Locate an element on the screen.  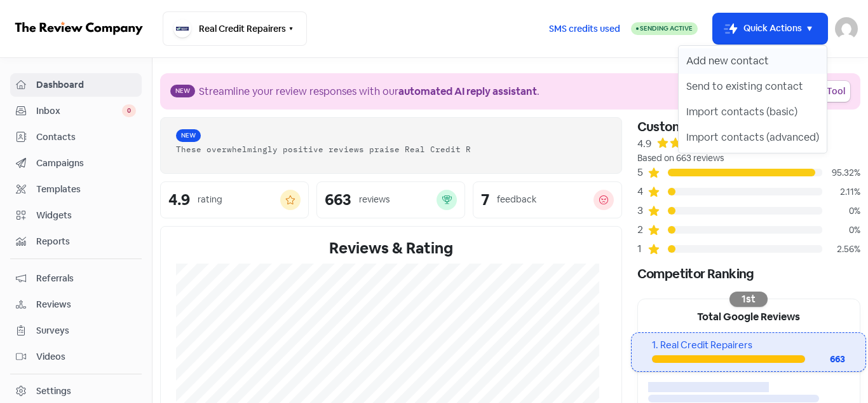
div: rating is located at coordinates (209, 199).